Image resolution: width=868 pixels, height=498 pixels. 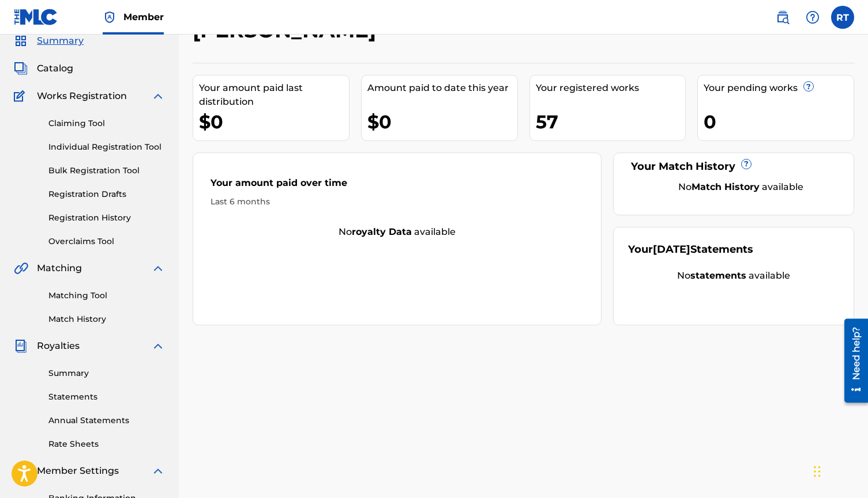 I want to click on a: Match History, so click(x=107, y=319).